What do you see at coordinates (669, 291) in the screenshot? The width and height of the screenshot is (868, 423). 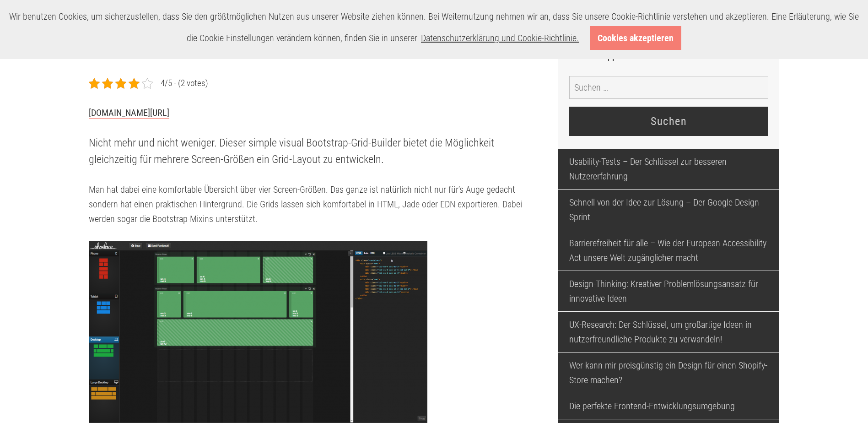 I see `a: Design-Thinking: Kreativer Problemlösungsansatz für innovative Ideen` at bounding box center [669, 291].